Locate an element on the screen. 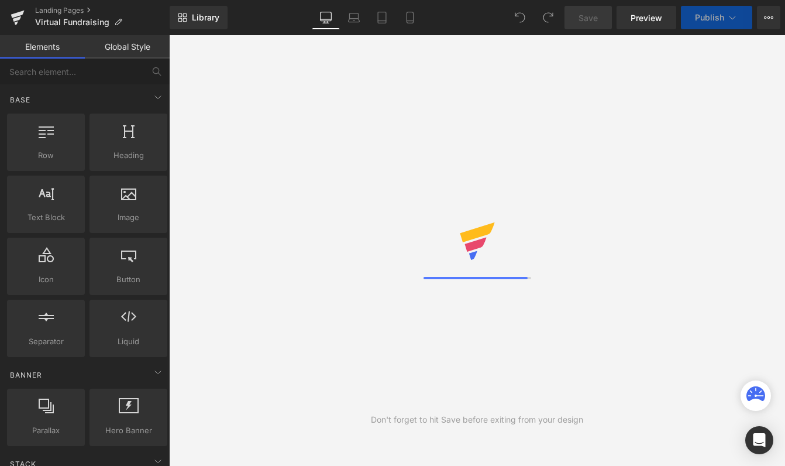 This screenshot has height=466, width=785. span: Hero Banner is located at coordinates (128, 430).